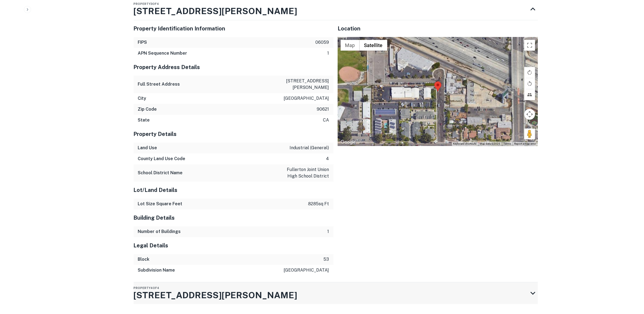 The height and width of the screenshot is (314, 644). Describe the element at coordinates (525, 143) in the screenshot. I see `a: Report a map error` at that location.